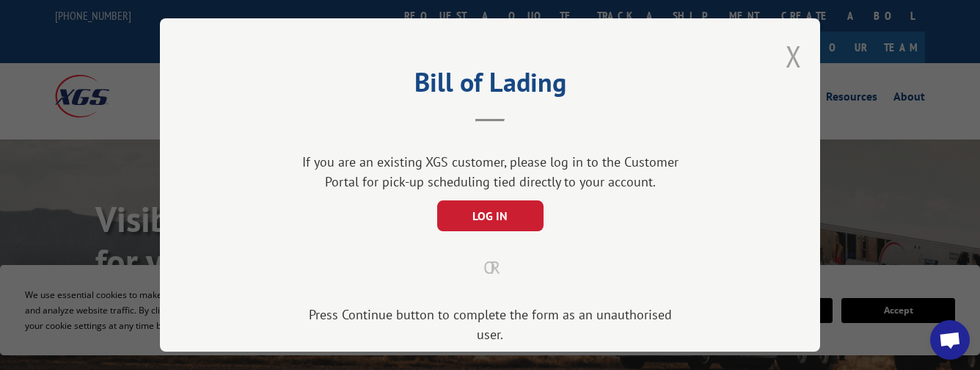  What do you see at coordinates (490, 171) in the screenshot?
I see `div: If you are an existing XGS customer, please log in to the Customer Portal for pick-up scheduling ...` at bounding box center [490, 171].